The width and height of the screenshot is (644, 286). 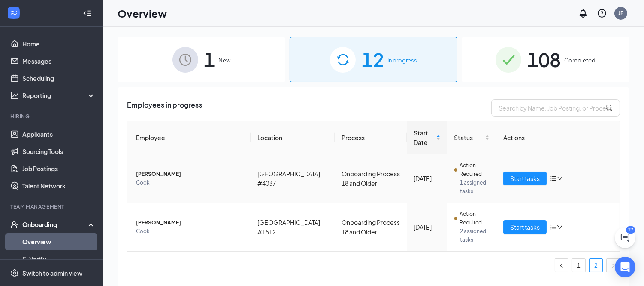 What do you see at coordinates (556, 108) in the screenshot?
I see `input: Search by Name, Job Posting, or Process` at bounding box center [556, 108].